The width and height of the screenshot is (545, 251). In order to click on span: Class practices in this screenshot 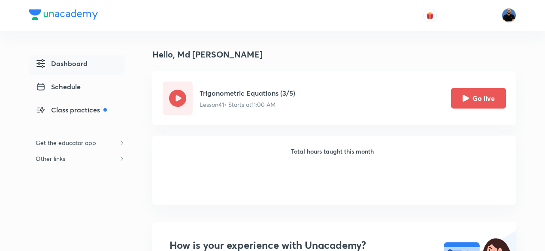, I will do `click(71, 110)`.